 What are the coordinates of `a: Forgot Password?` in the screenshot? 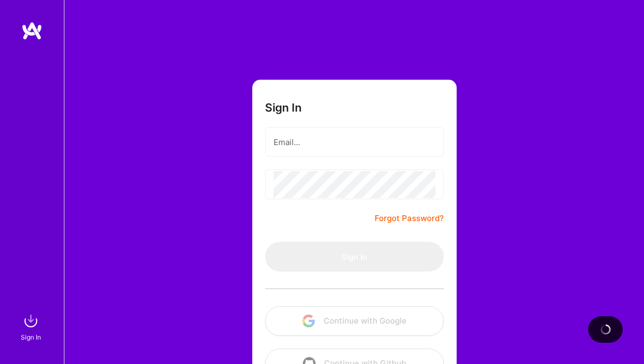 It's located at (409, 219).